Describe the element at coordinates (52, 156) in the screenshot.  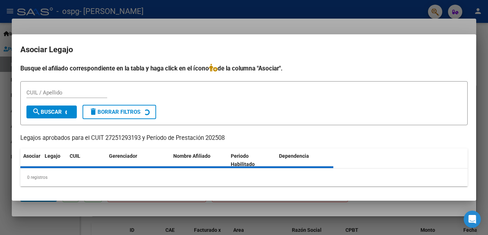
I see `span: Legajo` at that location.